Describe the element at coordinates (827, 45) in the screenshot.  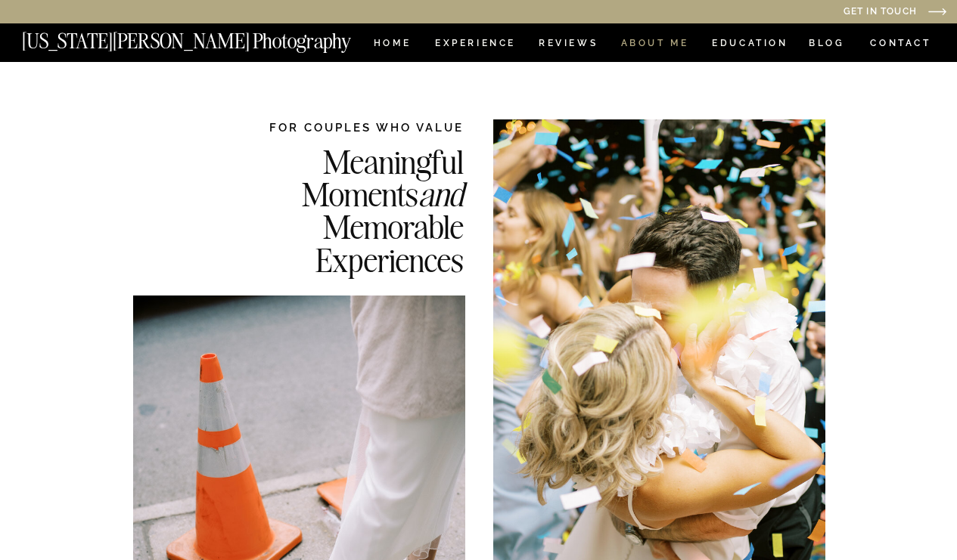
I see `nav: BLOG` at that location.